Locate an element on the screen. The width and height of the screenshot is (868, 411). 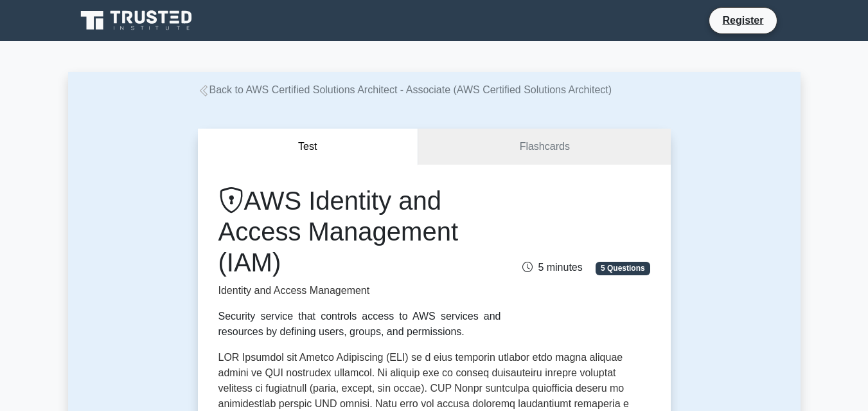
a: Flashcards is located at coordinates (544, 147).